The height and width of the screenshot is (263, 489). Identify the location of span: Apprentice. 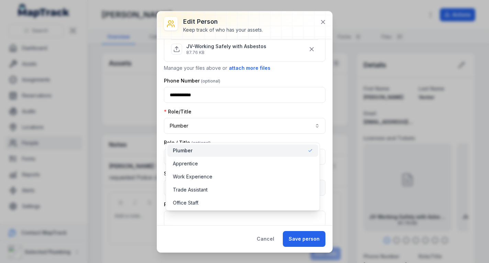
(185, 164).